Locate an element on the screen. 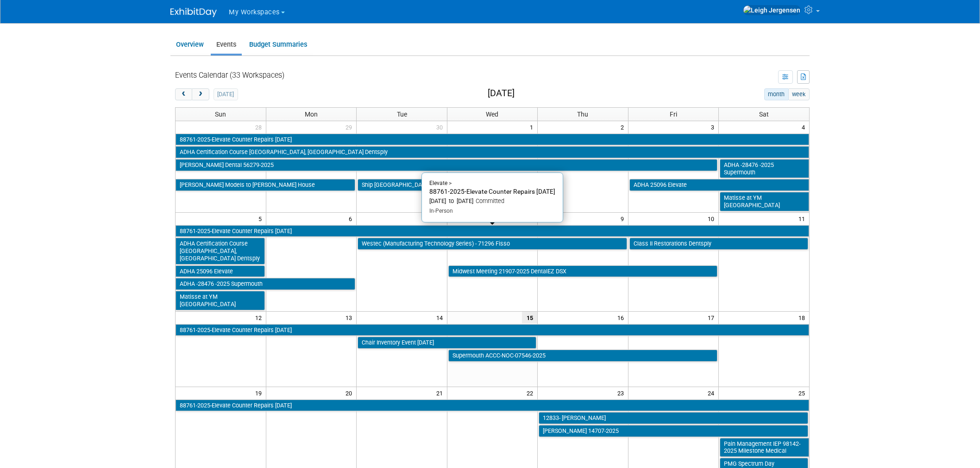 Image resolution: width=980 pixels, height=468 pixels. span: 25 is located at coordinates (803, 393).